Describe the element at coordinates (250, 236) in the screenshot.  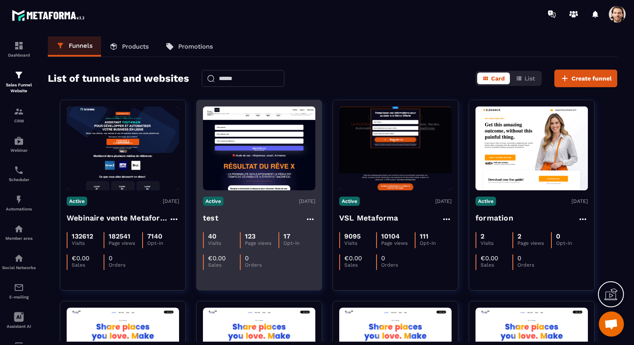
I see `p: 123` at that location.